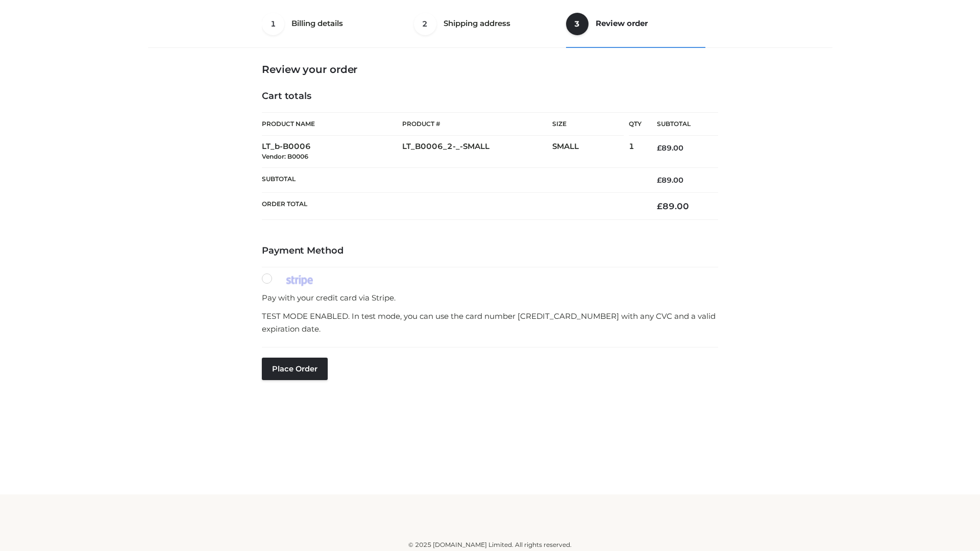 The width and height of the screenshot is (980, 551). I want to click on h4: Cart totals, so click(490, 96).